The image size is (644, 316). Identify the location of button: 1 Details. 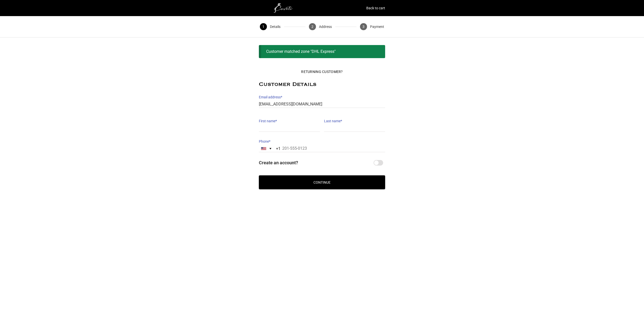
(270, 27).